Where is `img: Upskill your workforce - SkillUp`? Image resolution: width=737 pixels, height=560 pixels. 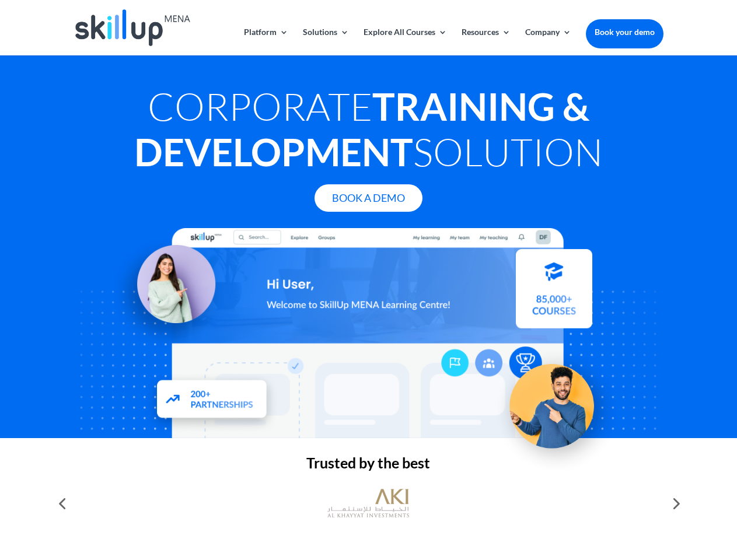
img: Upskill your workforce - SkillUp is located at coordinates (557, 404).